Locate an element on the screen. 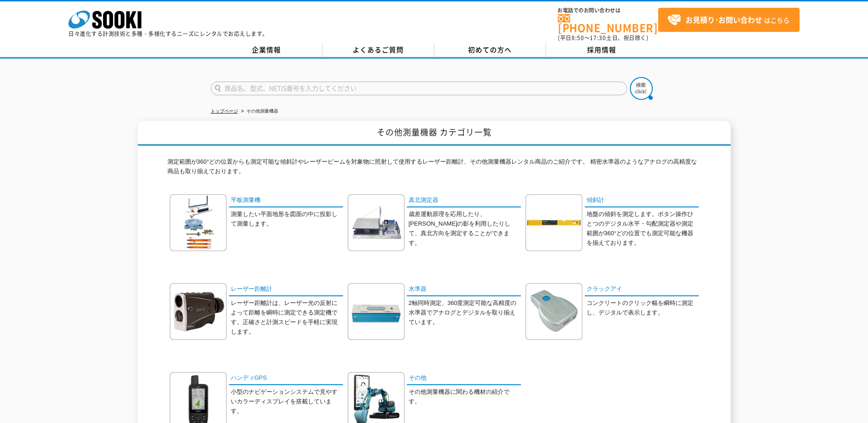 The height and width of the screenshot is (423, 868). img: btn_search.png is located at coordinates (641, 88).